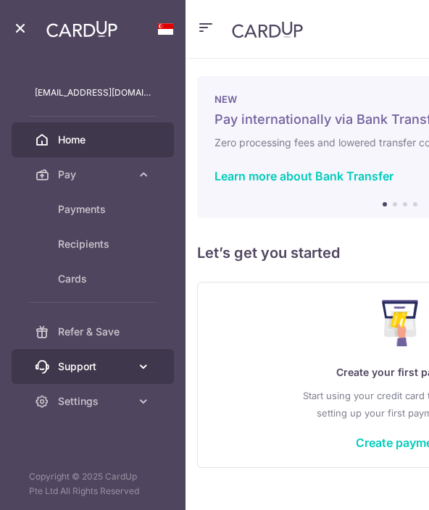  What do you see at coordinates (104, 279) in the screenshot?
I see `span: Cards` at bounding box center [104, 279].